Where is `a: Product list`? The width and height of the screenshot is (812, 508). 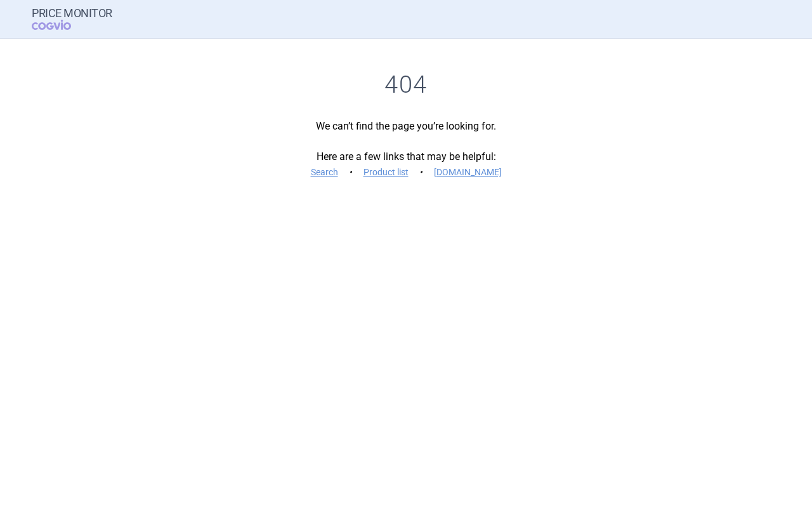
a: Product list is located at coordinates (386, 172).